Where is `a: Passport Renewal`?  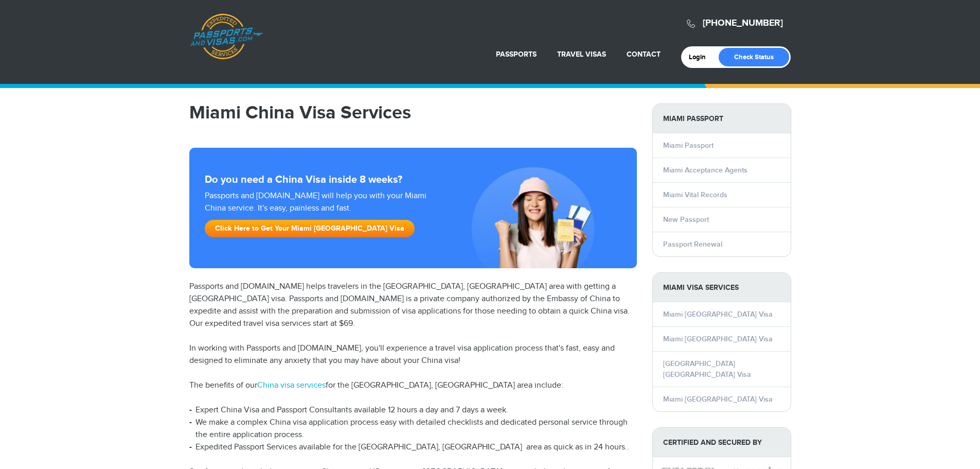
a: Passport Renewal is located at coordinates (692, 244).